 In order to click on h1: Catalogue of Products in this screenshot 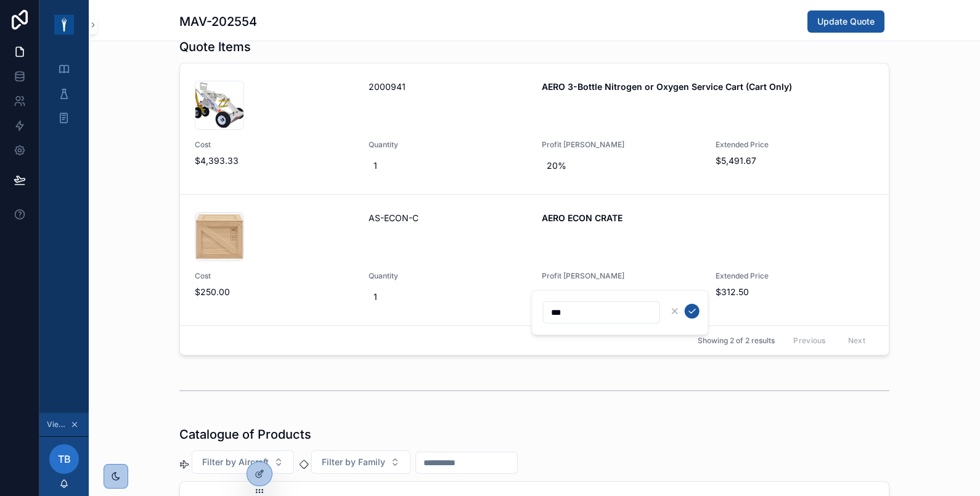, I will do `click(245, 435)`.